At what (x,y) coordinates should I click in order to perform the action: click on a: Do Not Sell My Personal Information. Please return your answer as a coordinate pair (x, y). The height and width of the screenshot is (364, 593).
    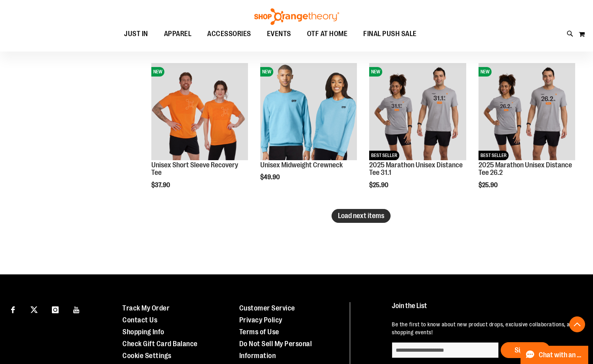
    Looking at the image, I should click on (276, 349).